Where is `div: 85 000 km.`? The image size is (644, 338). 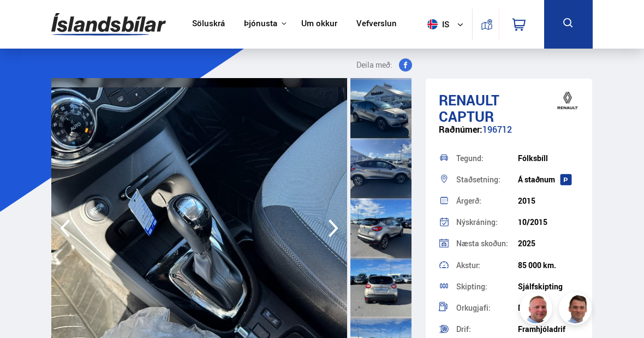
div: 85 000 km. is located at coordinates (549, 265).